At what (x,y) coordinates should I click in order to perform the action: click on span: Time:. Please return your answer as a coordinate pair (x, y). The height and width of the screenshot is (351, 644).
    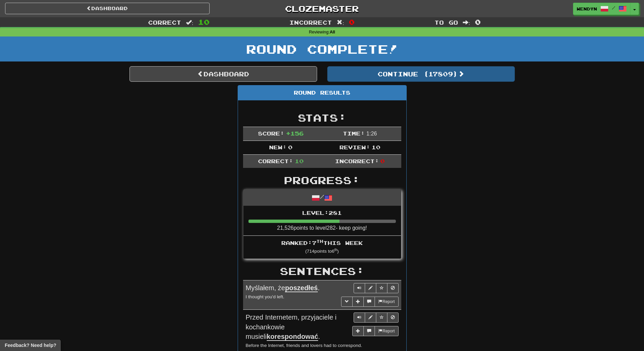
    Looking at the image, I should click on (353, 133).